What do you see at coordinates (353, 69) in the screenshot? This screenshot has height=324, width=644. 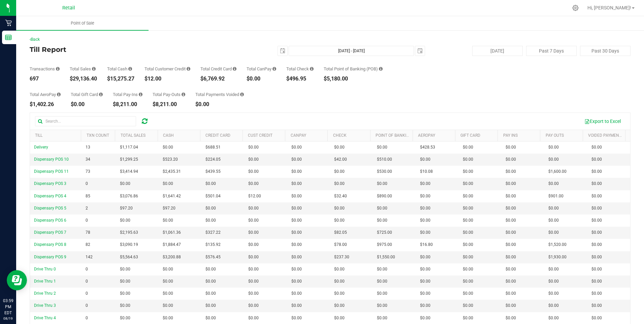 I see `div: Total Point of Banking (POB)` at bounding box center [353, 69].